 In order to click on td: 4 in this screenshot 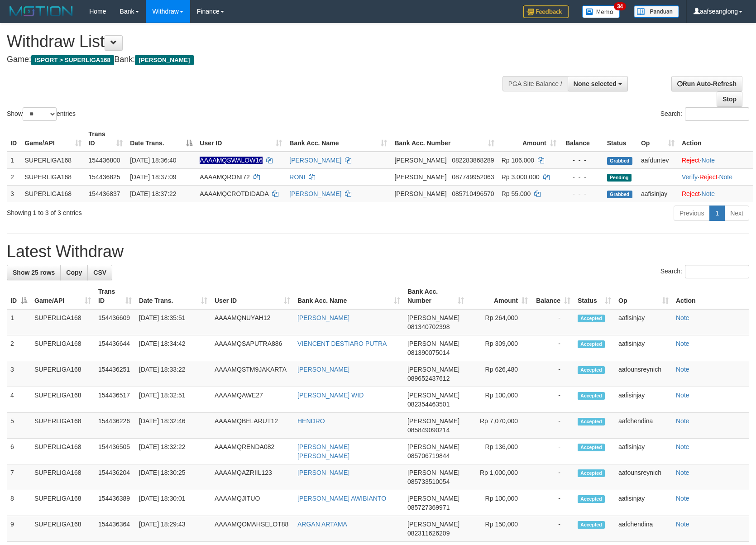, I will do `click(19, 399)`.